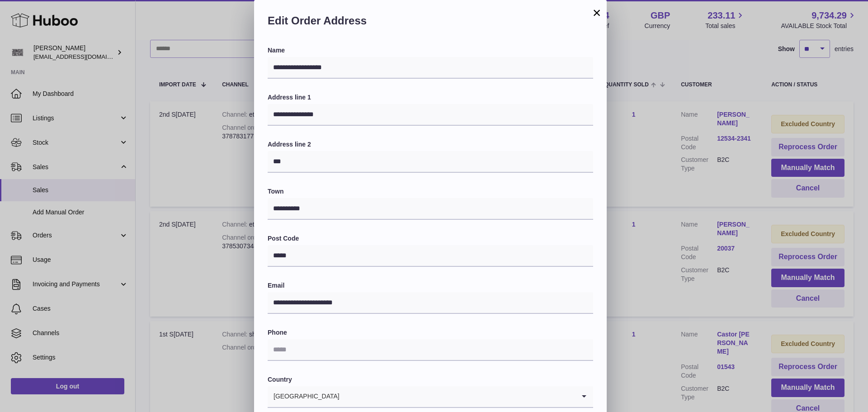 The width and height of the screenshot is (868, 412). I want to click on input: Search for option, so click(457, 397).